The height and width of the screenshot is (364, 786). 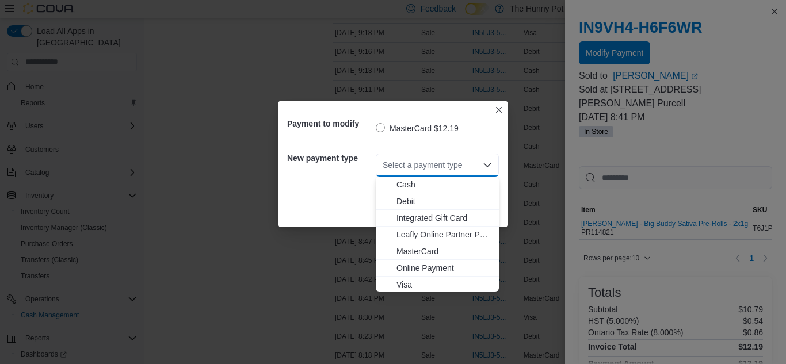 What do you see at coordinates (330, 158) in the screenshot?
I see `h5: New payment type` at bounding box center [330, 158].